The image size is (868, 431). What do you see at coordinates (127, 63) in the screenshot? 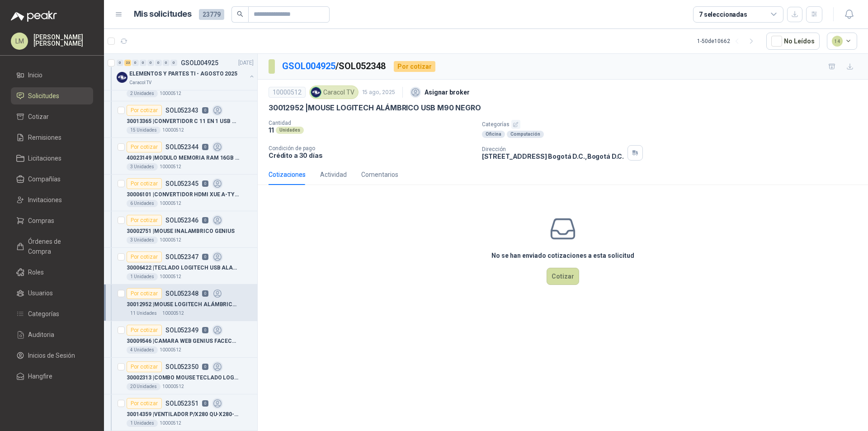
I see `div: 23` at bounding box center [127, 63].